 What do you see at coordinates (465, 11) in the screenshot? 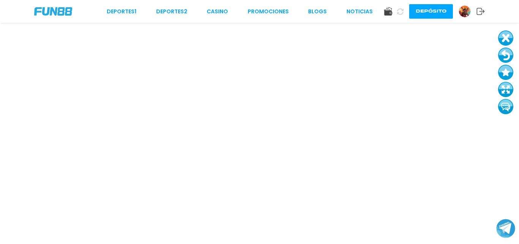
I see `img: Avatar` at bounding box center [465, 11].